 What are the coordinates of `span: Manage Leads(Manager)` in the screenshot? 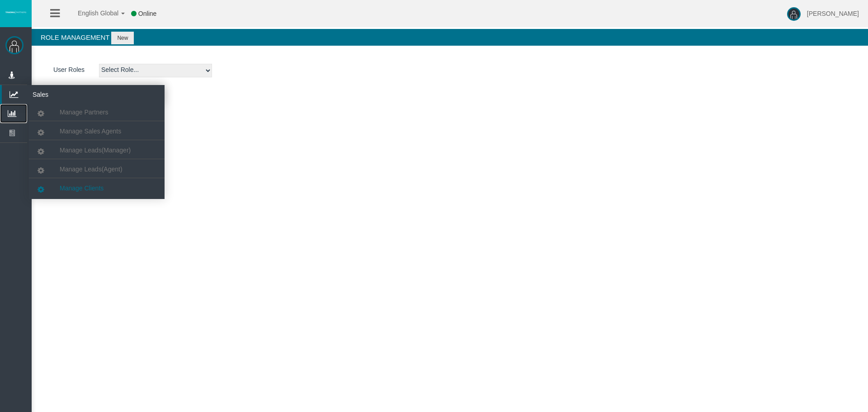 It's located at (95, 150).